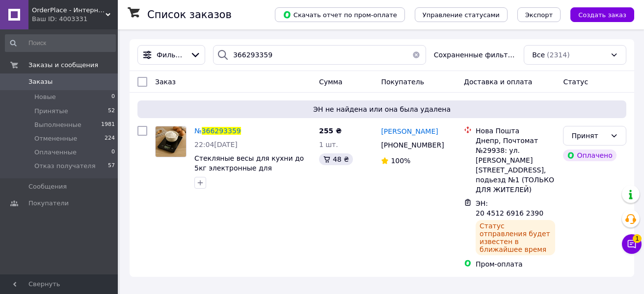 The height and width of the screenshot is (294, 644). What do you see at coordinates (112, 167) in the screenshot?
I see `span: 57` at bounding box center [112, 167].